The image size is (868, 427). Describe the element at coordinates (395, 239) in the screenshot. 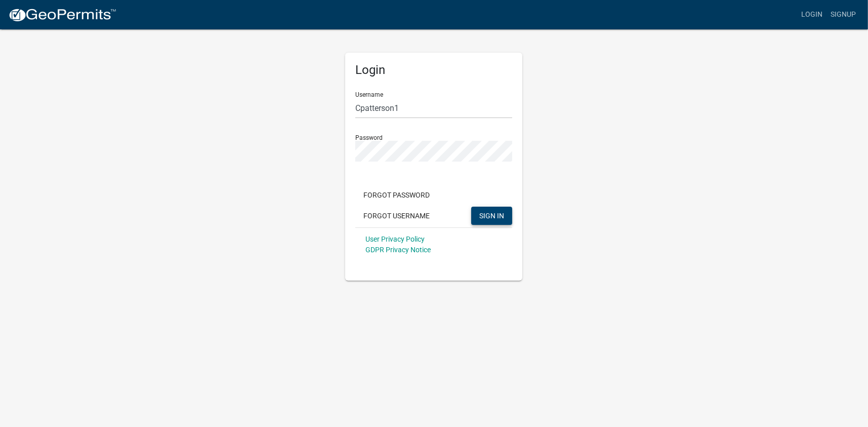

I see `a: User Privacy Policy` at that location.